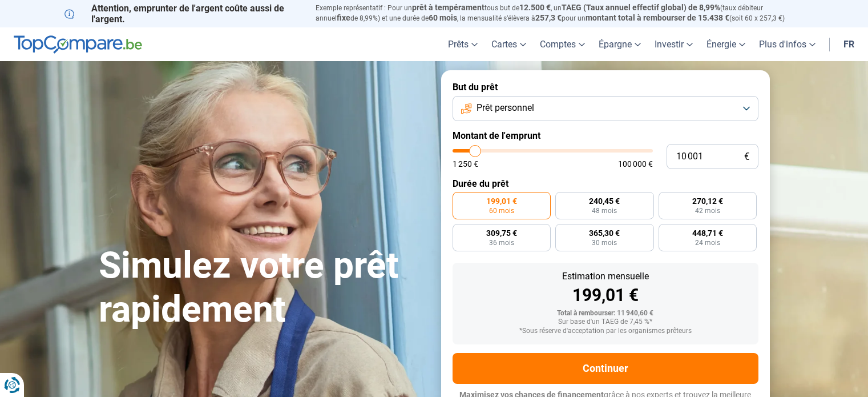  I want to click on div: Total à rembourser: 11 940,60 €, so click(605, 313).